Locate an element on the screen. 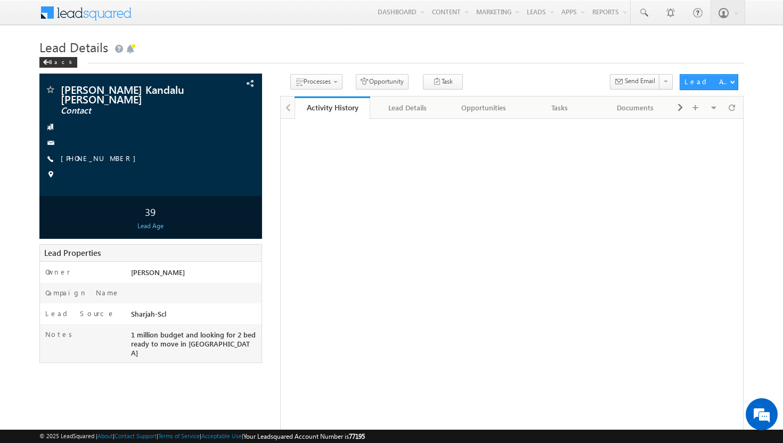  a: Terms of Service is located at coordinates (179, 435).